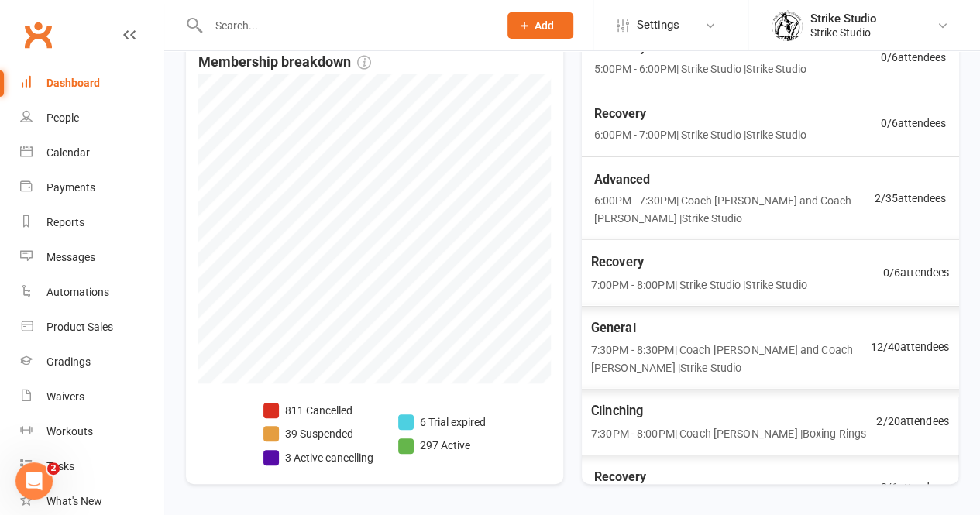 This screenshot has height=515, width=980. What do you see at coordinates (91, 83) in the screenshot?
I see `a: Dashboard` at bounding box center [91, 83].